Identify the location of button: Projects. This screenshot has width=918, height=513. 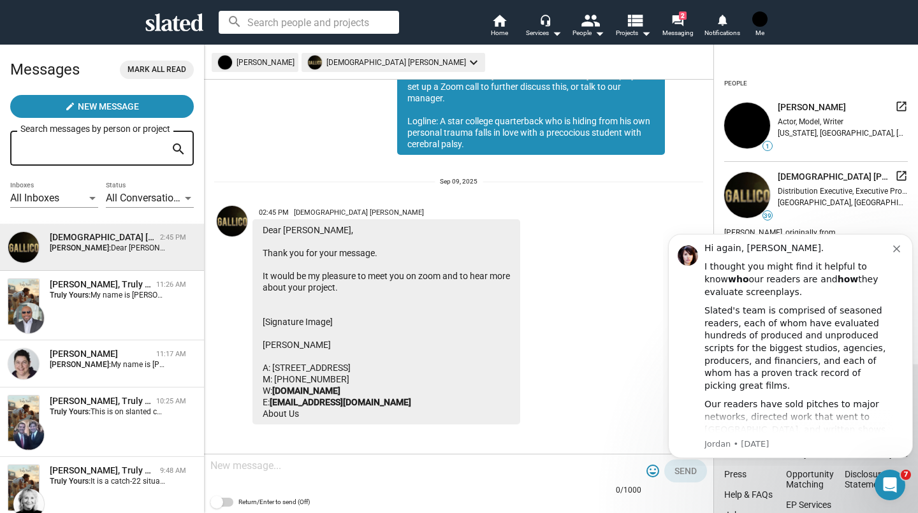
(633, 27).